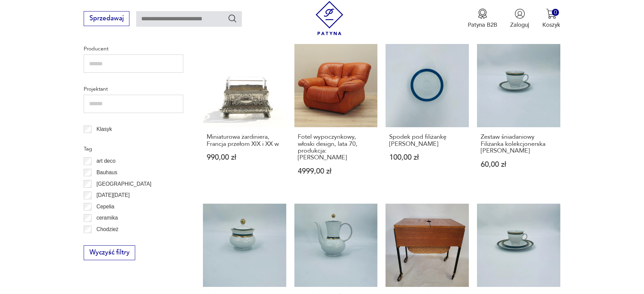 The image size is (644, 294). What do you see at coordinates (106, 207) in the screenshot?
I see `p: Cepelia` at bounding box center [106, 207].